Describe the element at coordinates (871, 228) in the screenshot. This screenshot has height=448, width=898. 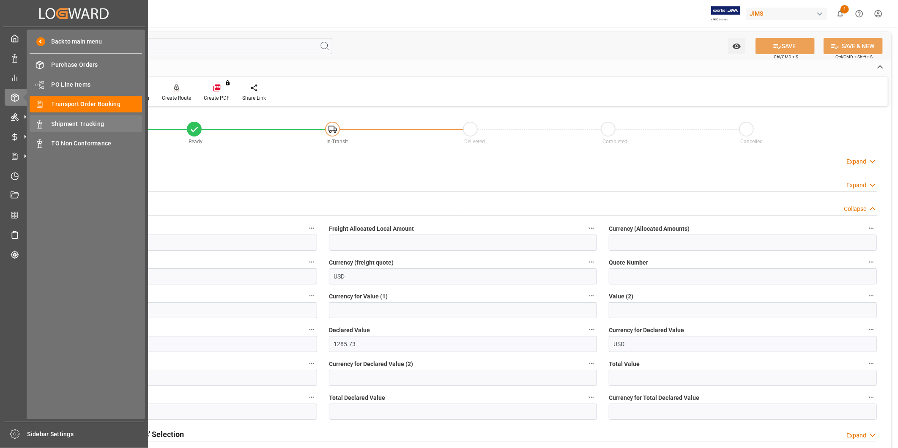
I see `button: Currency (Allocated Amounts)` at that location.